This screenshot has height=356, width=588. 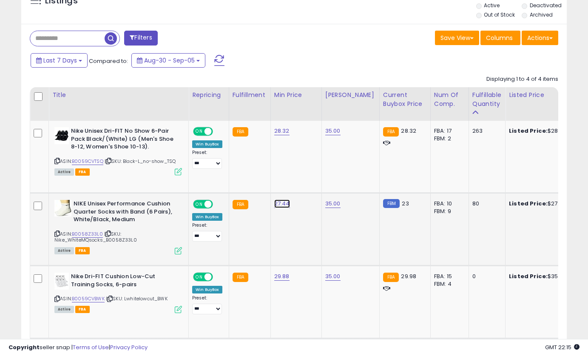 What do you see at coordinates (141, 38) in the screenshot?
I see `button: Filters` at bounding box center [141, 38].